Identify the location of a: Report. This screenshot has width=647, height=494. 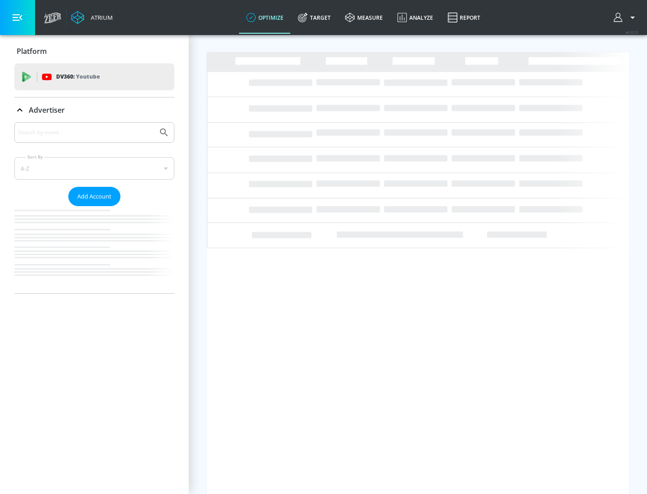
(464, 18).